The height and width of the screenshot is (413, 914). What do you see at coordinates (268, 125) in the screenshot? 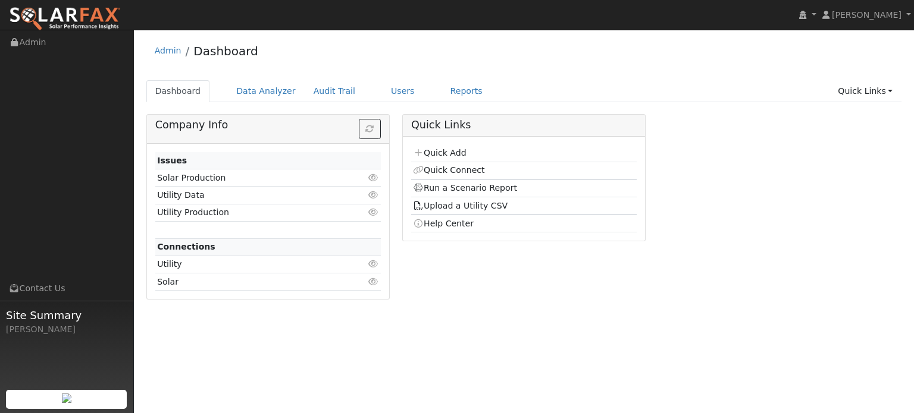
I see `h5: Company Info` at bounding box center [268, 125].